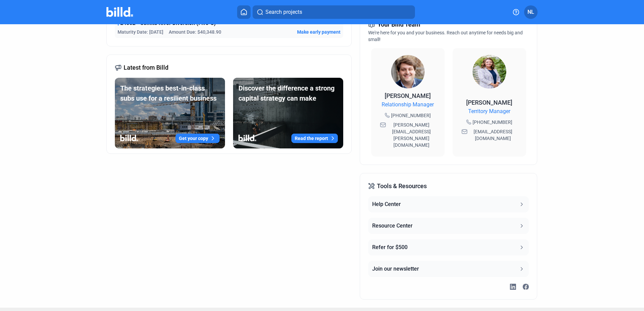 This screenshot has width=644, height=311. What do you see at coordinates (333, 12) in the screenshot?
I see `button: Search projects` at bounding box center [333, 12].